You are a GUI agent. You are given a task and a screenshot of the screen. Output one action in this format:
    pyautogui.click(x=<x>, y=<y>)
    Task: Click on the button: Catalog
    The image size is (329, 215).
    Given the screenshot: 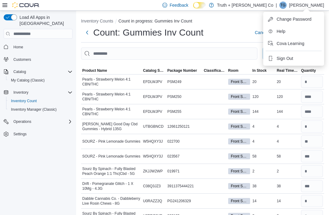 What is the action you would take?
    pyautogui.click(x=19, y=72)
    